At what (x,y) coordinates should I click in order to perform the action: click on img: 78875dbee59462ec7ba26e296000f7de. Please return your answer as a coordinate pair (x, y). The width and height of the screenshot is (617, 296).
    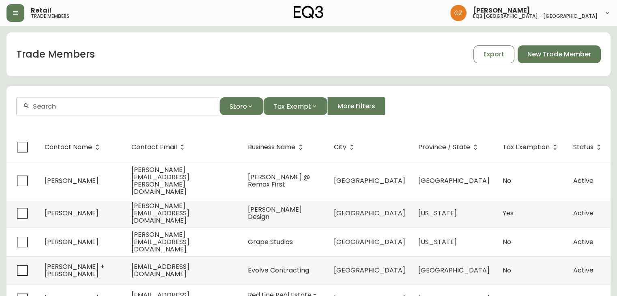
    Looking at the image, I should click on (459, 13).